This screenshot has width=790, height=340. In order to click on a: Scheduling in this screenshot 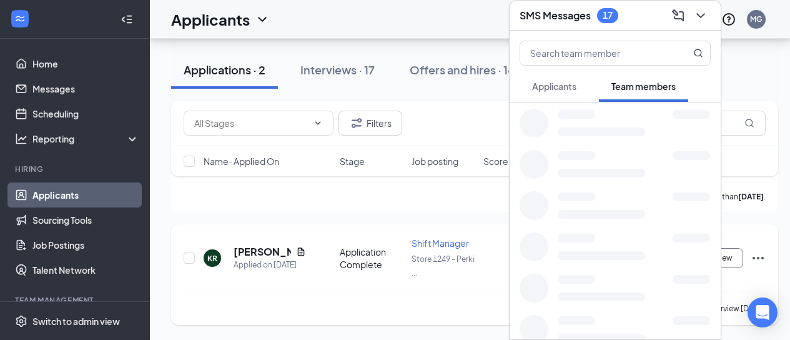, I will do `click(86, 114)`.